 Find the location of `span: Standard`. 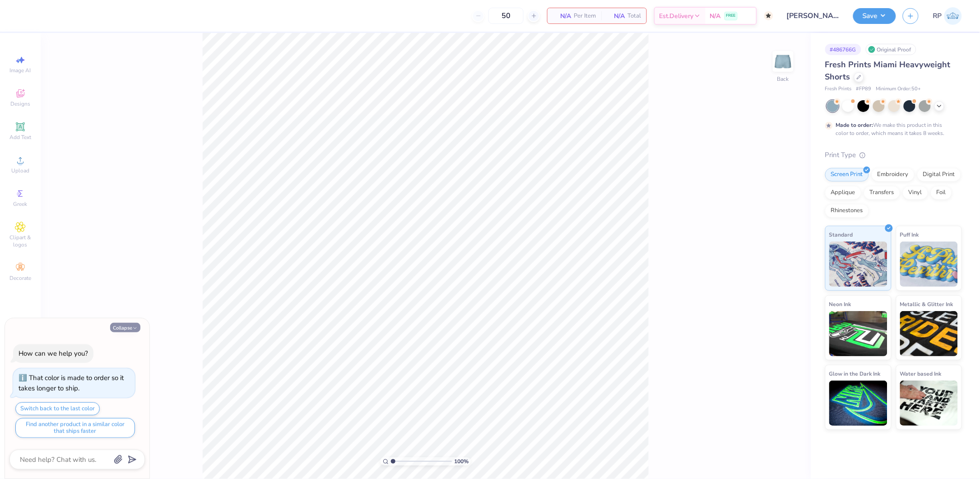

span: Standard is located at coordinates (841, 234).